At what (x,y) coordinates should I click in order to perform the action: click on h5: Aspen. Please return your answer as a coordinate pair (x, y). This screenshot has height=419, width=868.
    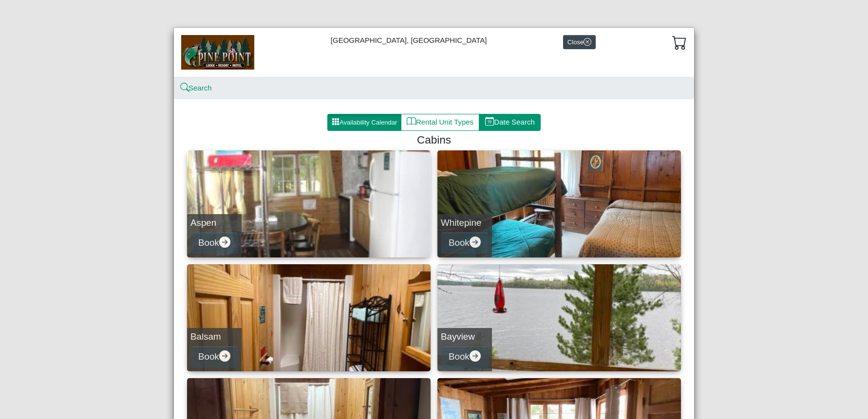
    Looking at the image, I should click on (214, 223).